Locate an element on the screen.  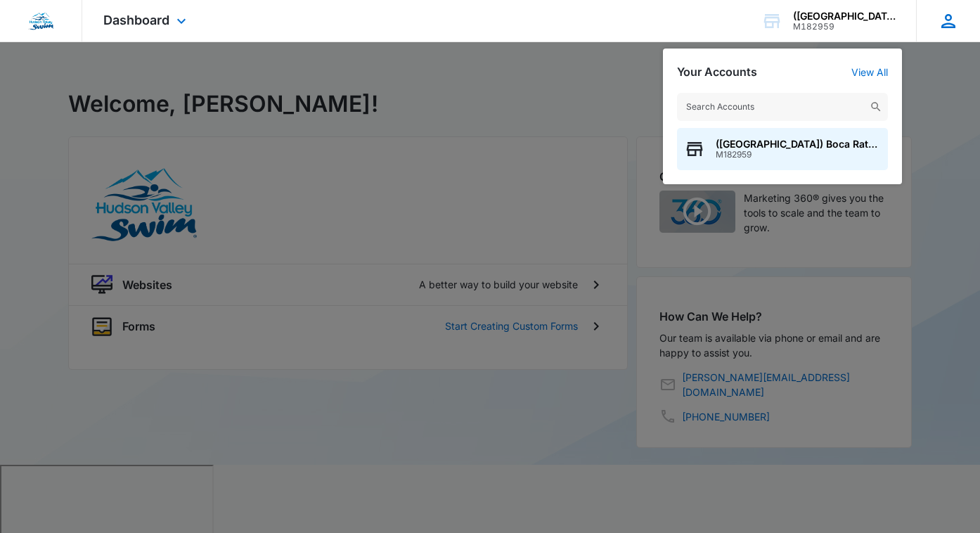
div: account id is located at coordinates (844, 27).